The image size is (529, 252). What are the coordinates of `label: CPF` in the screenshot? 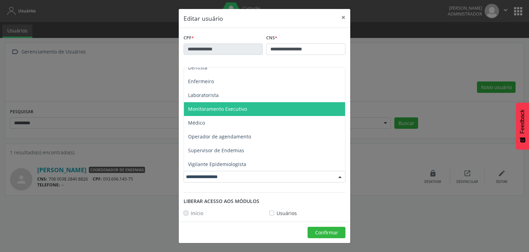 It's located at (189, 38).